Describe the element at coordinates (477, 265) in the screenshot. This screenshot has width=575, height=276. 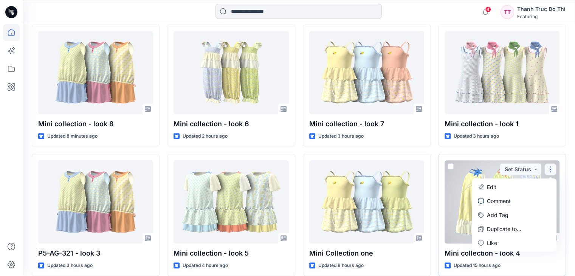
I see `p: Updated 15 hours ago` at that location.